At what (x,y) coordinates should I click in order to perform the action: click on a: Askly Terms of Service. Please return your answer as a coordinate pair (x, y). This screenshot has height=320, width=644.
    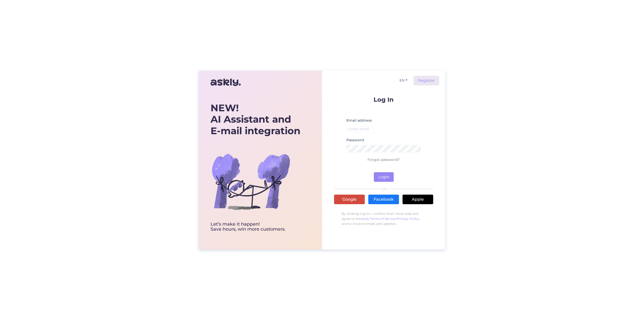
    Looking at the image, I should click on (379, 219).